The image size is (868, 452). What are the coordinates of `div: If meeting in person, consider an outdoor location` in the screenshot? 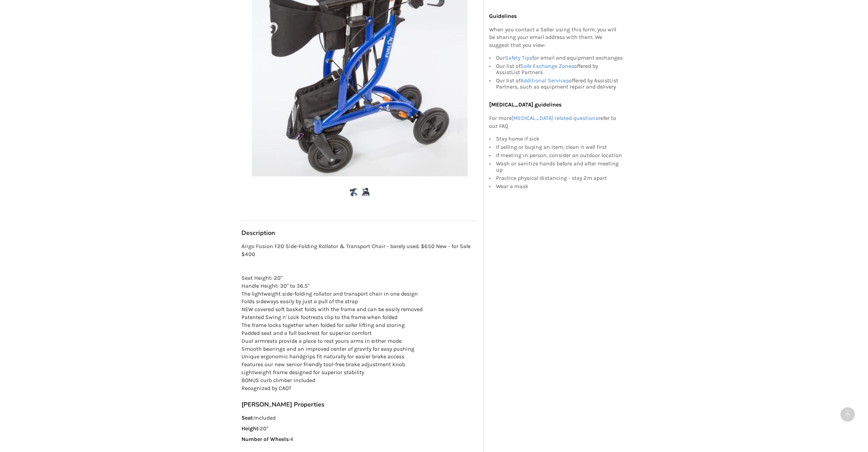 It's located at (560, 155).